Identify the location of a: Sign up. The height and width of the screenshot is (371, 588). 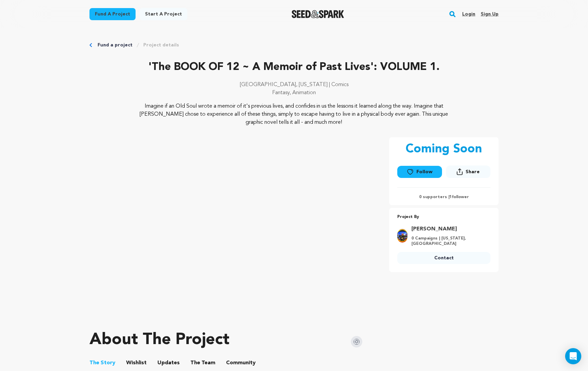
(489, 14).